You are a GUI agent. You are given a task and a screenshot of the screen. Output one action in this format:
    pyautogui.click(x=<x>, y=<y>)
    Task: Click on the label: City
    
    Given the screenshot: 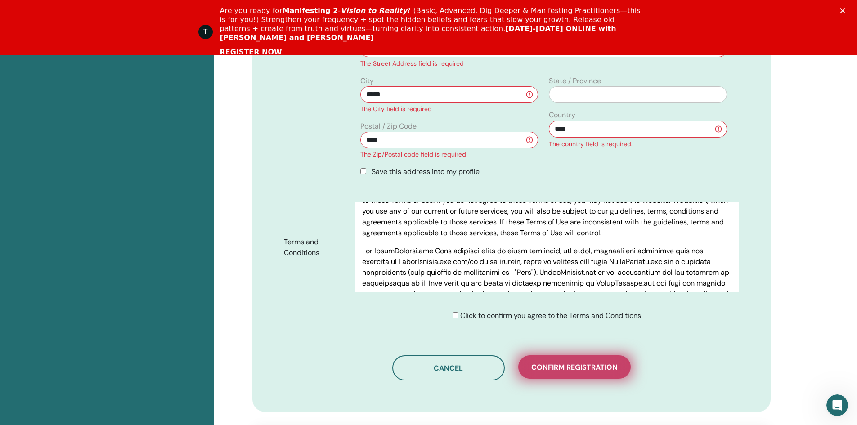 What is the action you would take?
    pyautogui.click(x=367, y=81)
    